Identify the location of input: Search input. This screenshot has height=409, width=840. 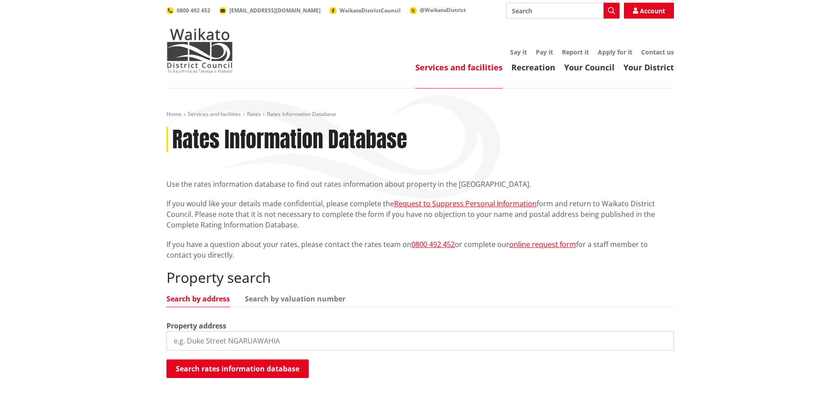
(563, 11).